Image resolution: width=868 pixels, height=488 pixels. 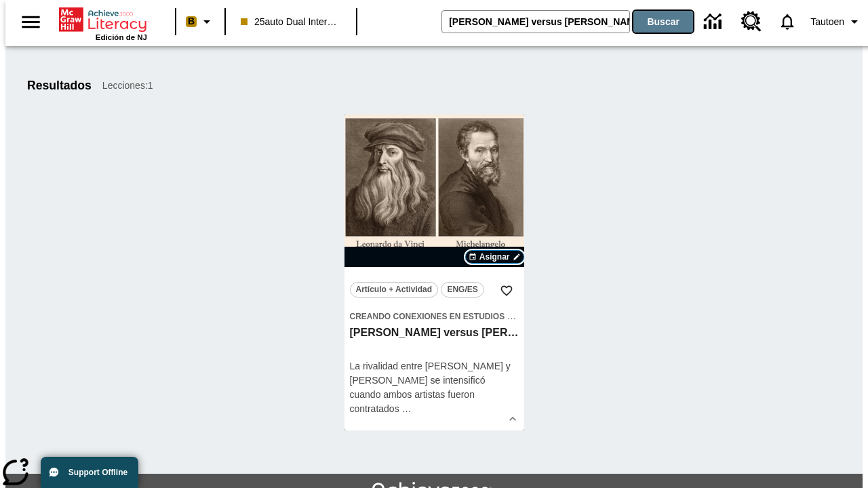 What do you see at coordinates (103, 23) in the screenshot?
I see `div: Portada` at bounding box center [103, 23].